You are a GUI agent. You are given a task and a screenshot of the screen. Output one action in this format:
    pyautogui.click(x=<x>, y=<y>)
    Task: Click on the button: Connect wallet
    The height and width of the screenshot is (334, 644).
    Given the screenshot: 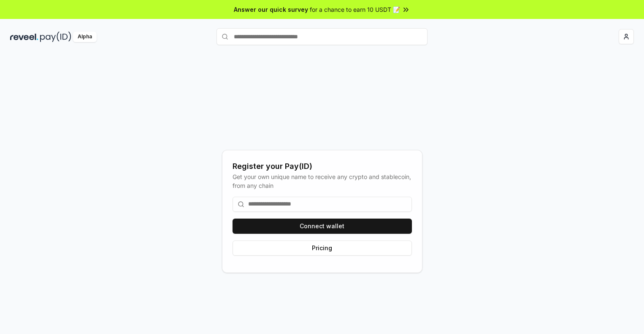 What is the action you would take?
    pyautogui.click(x=322, y=227)
    